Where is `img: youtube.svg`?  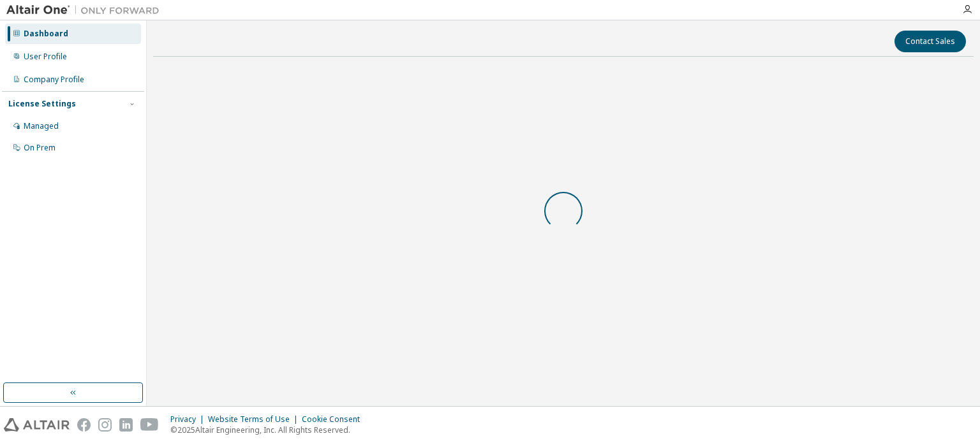 img: youtube.svg is located at coordinates (150, 425).